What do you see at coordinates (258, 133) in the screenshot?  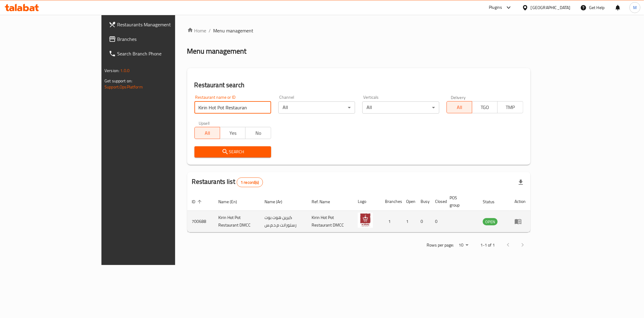 I see `span: No` at bounding box center [258, 133].